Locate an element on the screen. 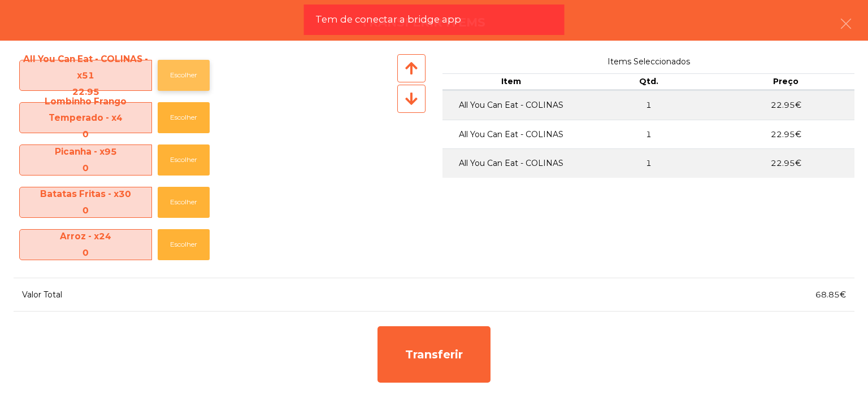 This screenshot has width=868, height=412. span: Items Seleccionados is located at coordinates (648, 62).